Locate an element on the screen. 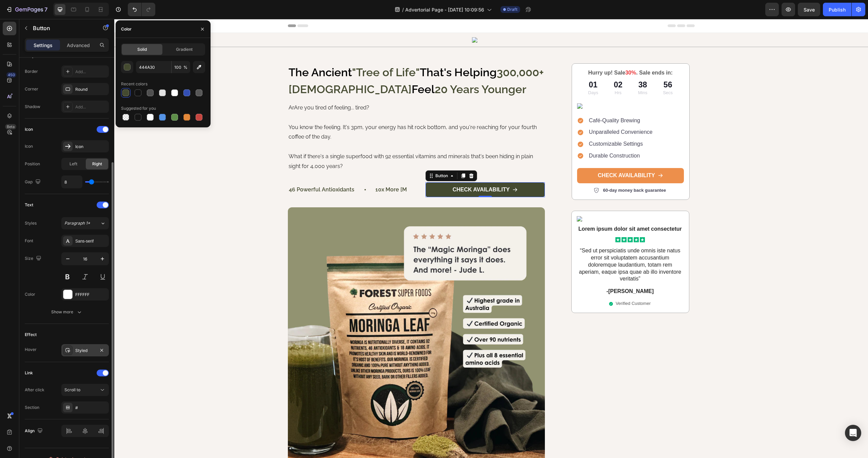 The width and height of the screenshot is (868, 458). div: Effect is located at coordinates (30, 335).